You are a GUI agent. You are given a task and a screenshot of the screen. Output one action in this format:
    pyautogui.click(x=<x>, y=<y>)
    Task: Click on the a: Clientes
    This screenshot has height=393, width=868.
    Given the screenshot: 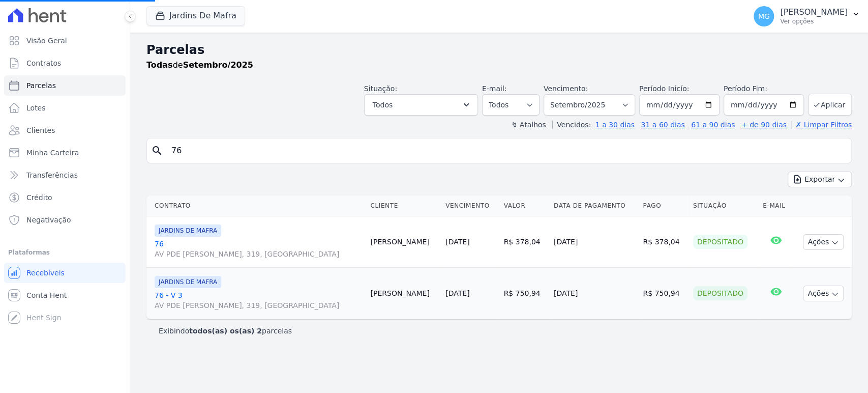 What is the action you would take?
    pyautogui.click(x=64, y=130)
    